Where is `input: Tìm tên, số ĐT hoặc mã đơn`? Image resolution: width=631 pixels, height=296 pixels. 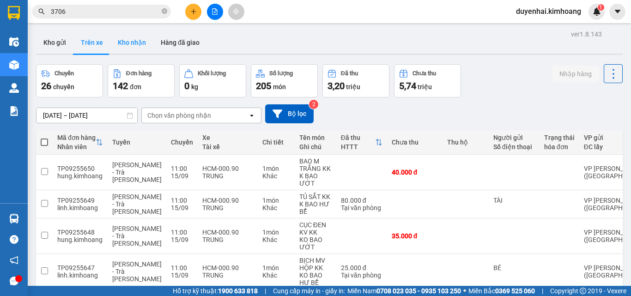
input: Tìm tên, số ĐT hoặc mã đơn is located at coordinates (105, 12).